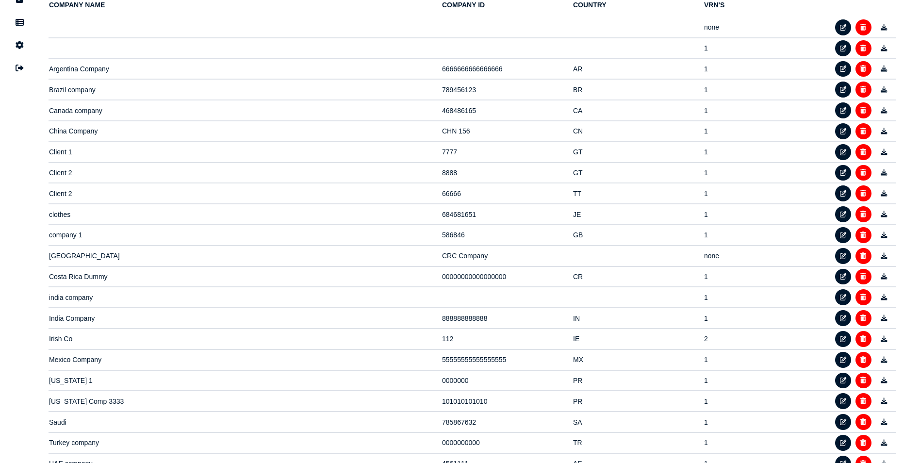 The image size is (920, 463). Describe the element at coordinates (245, 360) in the screenshot. I see `td: Mexico Company` at that location.